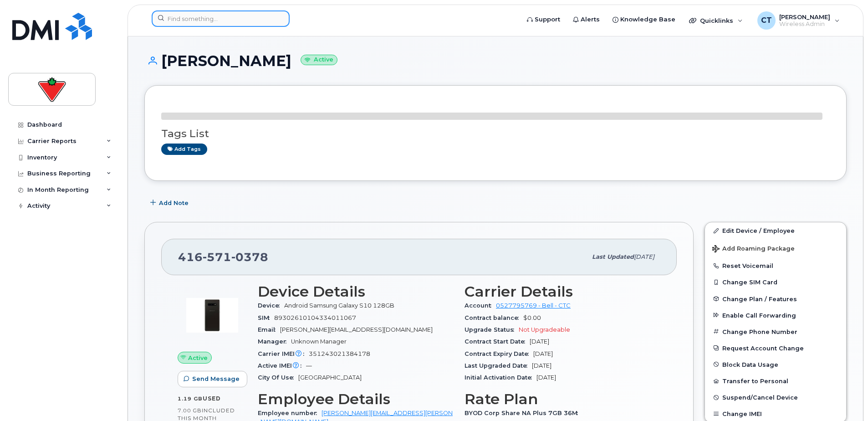  What do you see at coordinates (216, 379) in the screenshot?
I see `span: Send Message` at bounding box center [216, 379].